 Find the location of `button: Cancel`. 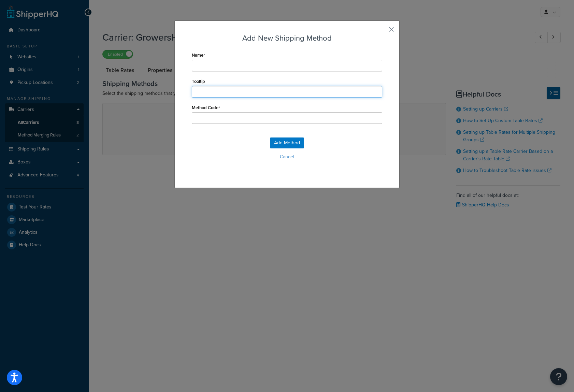

button: Cancel is located at coordinates (287, 157).